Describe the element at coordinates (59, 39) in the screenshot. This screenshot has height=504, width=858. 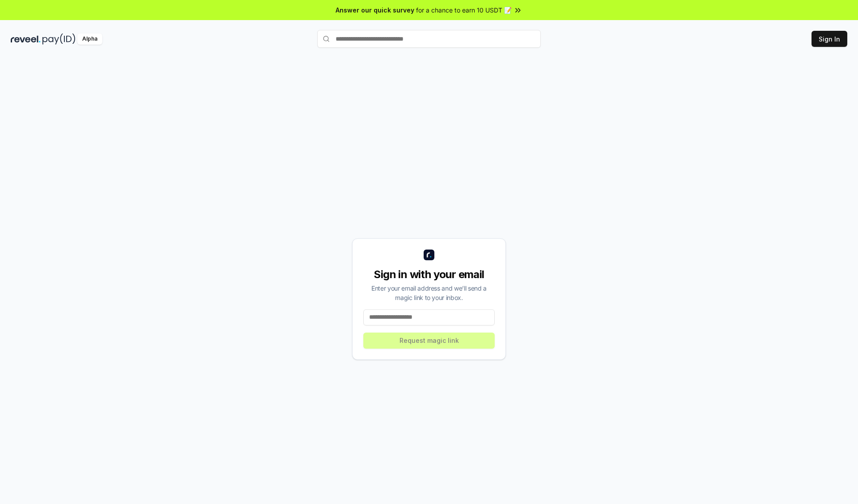
I see `img: pay_id` at that location.